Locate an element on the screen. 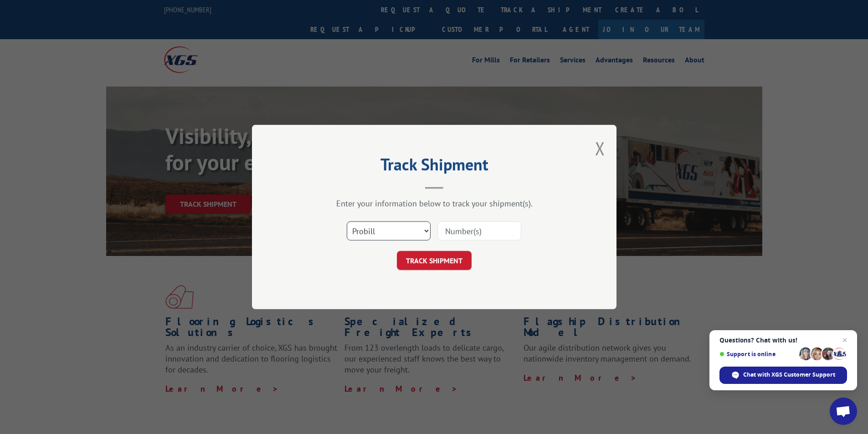  span: Chat with XGS Customer Support is located at coordinates (789, 375).